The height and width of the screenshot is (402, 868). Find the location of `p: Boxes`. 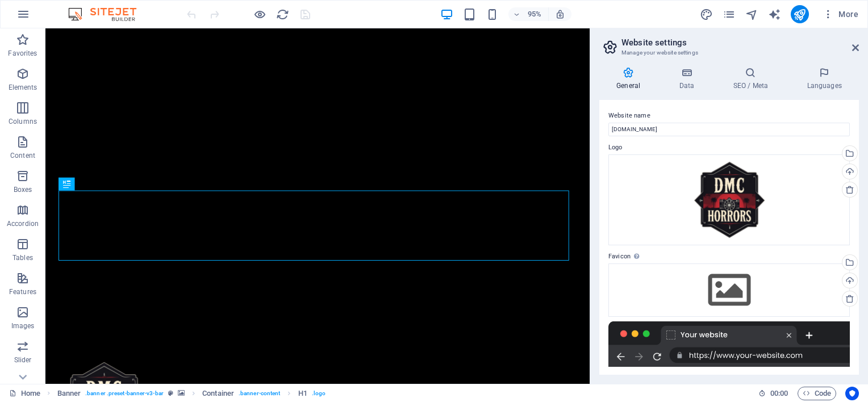

p: Boxes is located at coordinates (23, 190).